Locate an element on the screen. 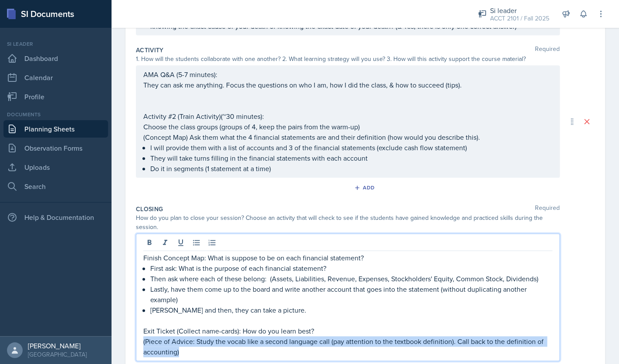  a: Uploads is located at coordinates (56, 167).